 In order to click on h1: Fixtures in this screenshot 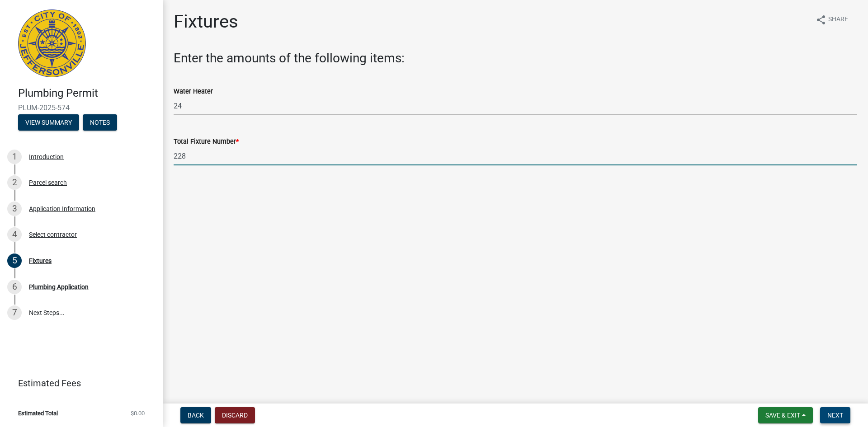, I will do `click(206, 22)`.